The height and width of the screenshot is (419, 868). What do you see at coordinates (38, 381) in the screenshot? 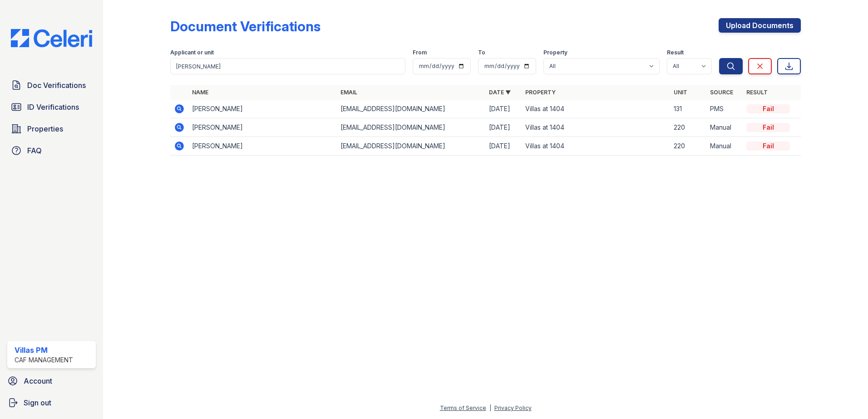
I see `span: Account` at bounding box center [38, 381].